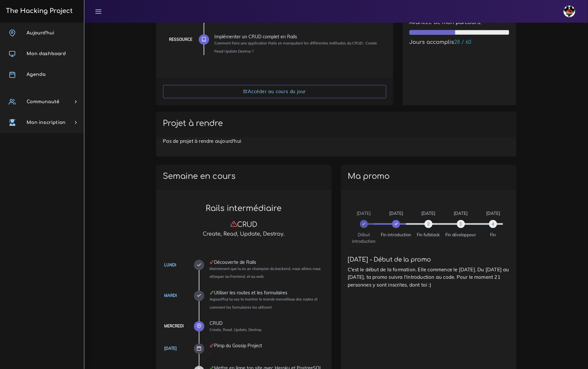  What do you see at coordinates (267, 262) in the screenshot?
I see `div: Découverte de Rails` at bounding box center [267, 262].